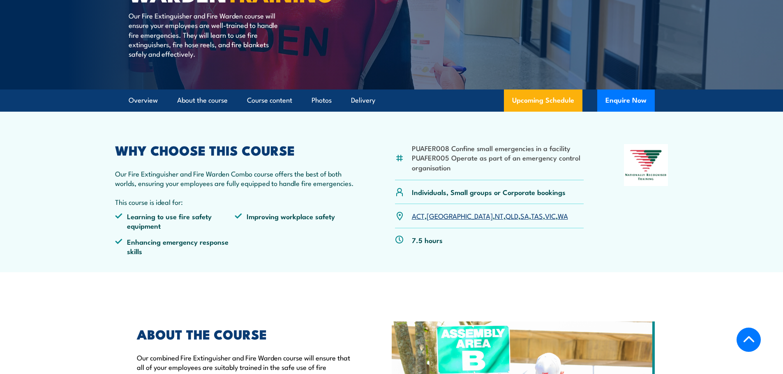 Image resolution: width=783 pixels, height=374 pixels. What do you see at coordinates (498, 148) in the screenshot?
I see `li: PUAFER008 Confine small emergencies in a facility` at bounding box center [498, 148].